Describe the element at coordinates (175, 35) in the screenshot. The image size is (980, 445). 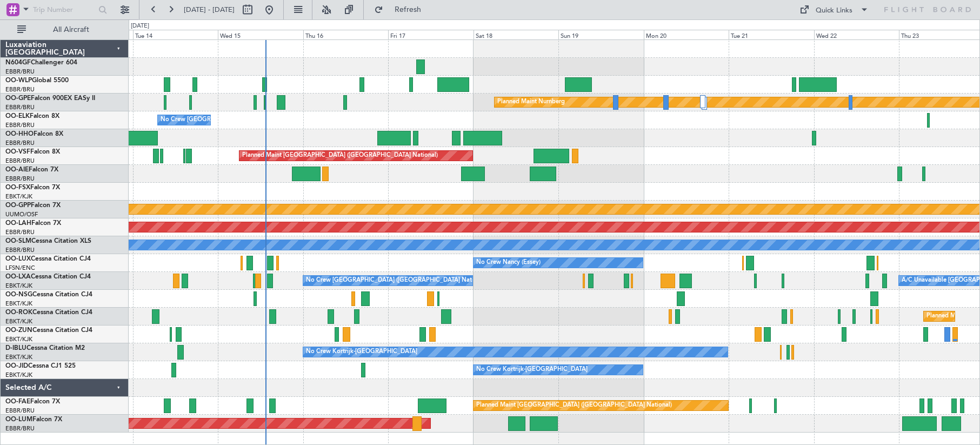
I see `div: Tue 14` at that location.